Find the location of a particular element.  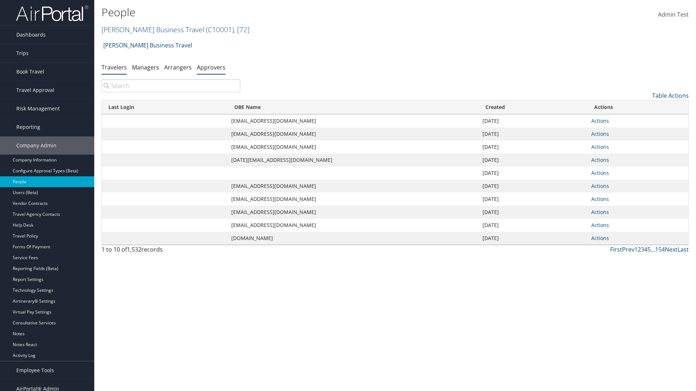

a: 2 is located at coordinates (639, 250).